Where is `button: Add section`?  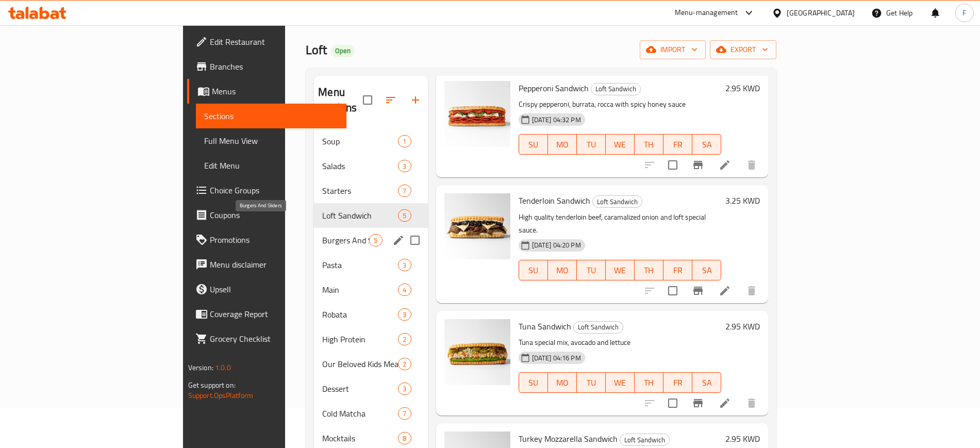 button: Add section is located at coordinates (415, 100).